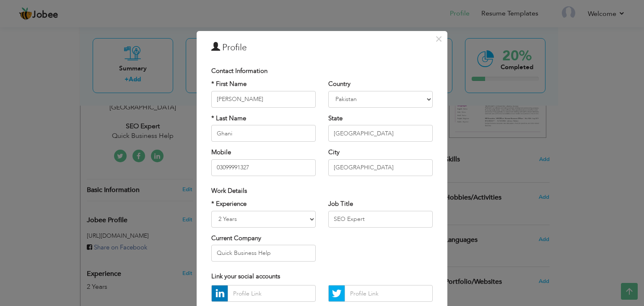 The width and height of the screenshot is (644, 306). Describe the element at coordinates (220, 293) in the screenshot. I see `img: linkedin` at that location.